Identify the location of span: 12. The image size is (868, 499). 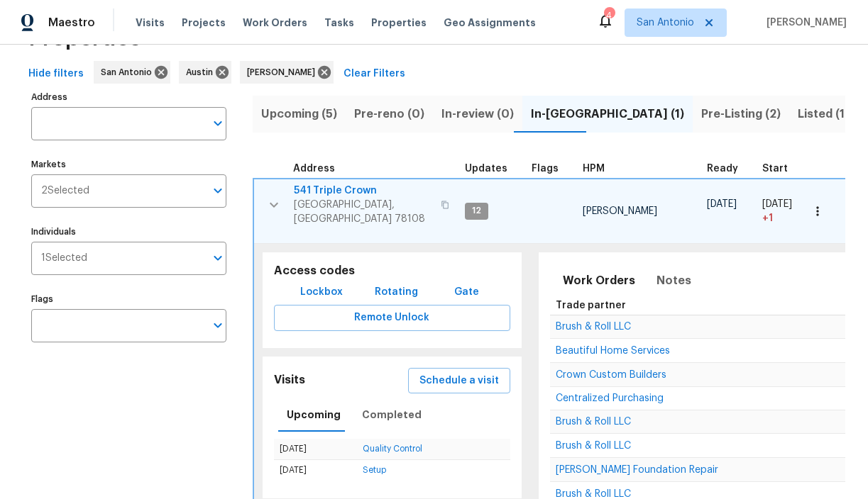
(476, 211).